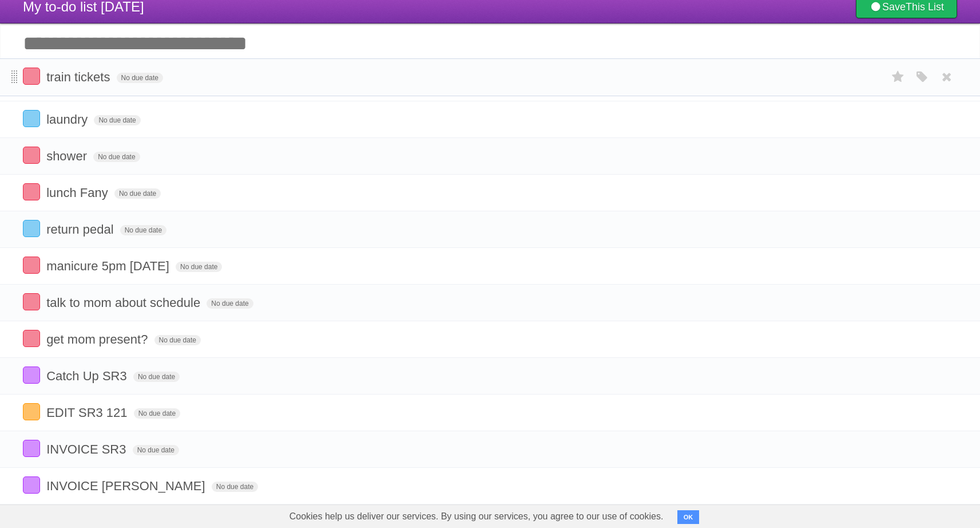 The width and height of the screenshot is (980, 528). Describe the element at coordinates (476, 517) in the screenshot. I see `span: Cookies help us deliver our services. By using our services, you agree to our use of cookies.` at that location.